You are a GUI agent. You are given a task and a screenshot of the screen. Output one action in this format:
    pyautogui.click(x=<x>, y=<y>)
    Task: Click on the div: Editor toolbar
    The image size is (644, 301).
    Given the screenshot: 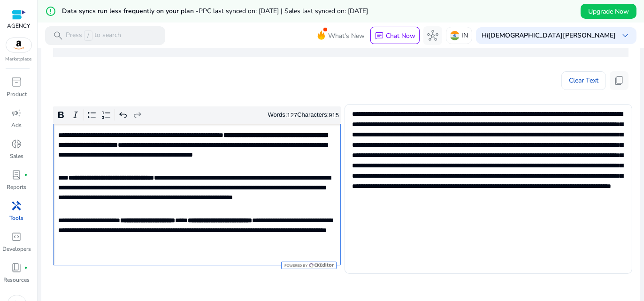 What is the action you would take?
    pyautogui.click(x=196, y=115)
    